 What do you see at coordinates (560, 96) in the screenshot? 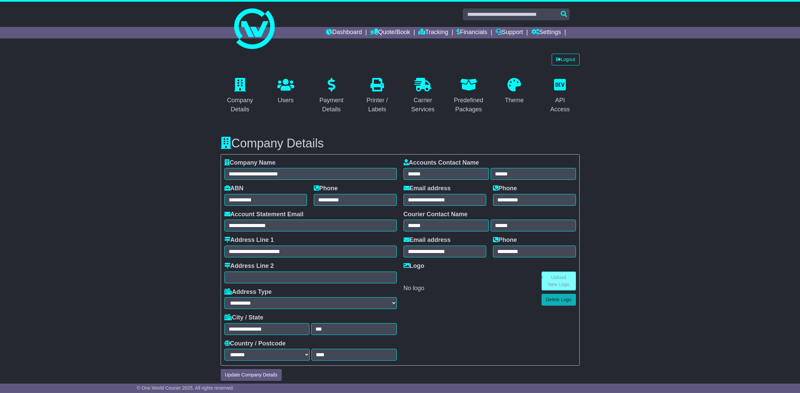
I see `a: API Access` at bounding box center [560, 96].